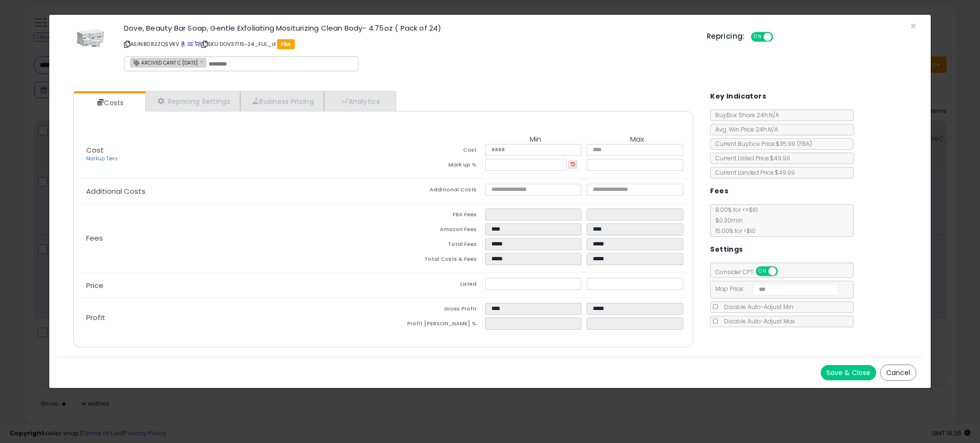 This screenshot has height=443, width=980. Describe the element at coordinates (726, 249) in the screenshot. I see `h5: Settings` at that location.